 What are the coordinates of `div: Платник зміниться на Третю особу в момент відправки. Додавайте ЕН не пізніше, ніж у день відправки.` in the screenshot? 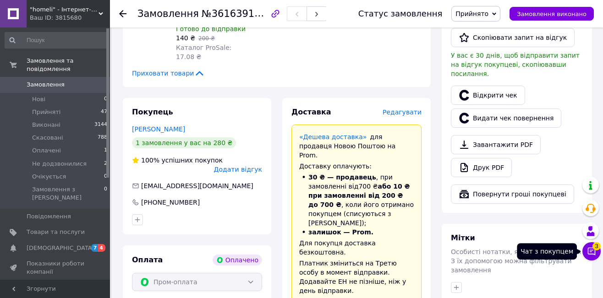 It's located at (357, 277).